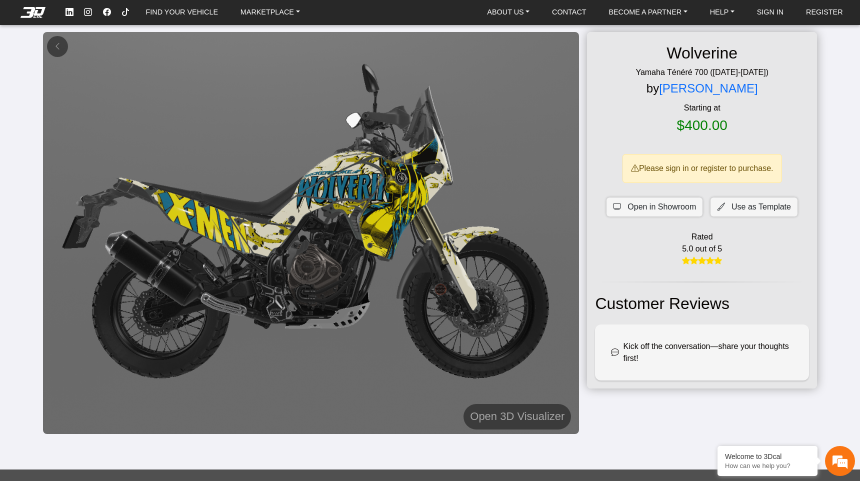 This screenshot has width=860, height=481. Describe the element at coordinates (702, 53) in the screenshot. I see `h2: Wolverine` at that location.